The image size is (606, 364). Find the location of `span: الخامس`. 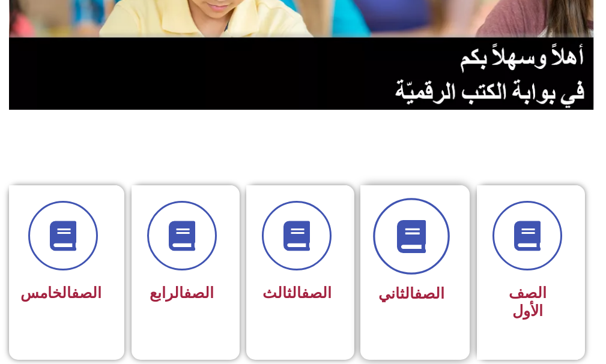

span: الخامس is located at coordinates (60, 293).